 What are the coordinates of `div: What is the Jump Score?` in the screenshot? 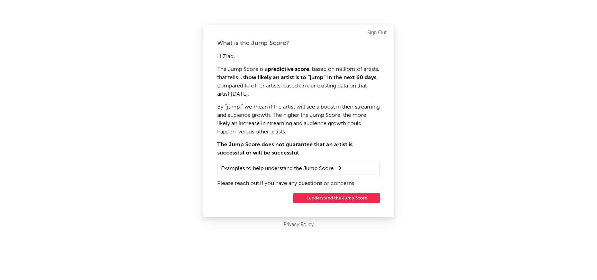 It's located at (298, 43).